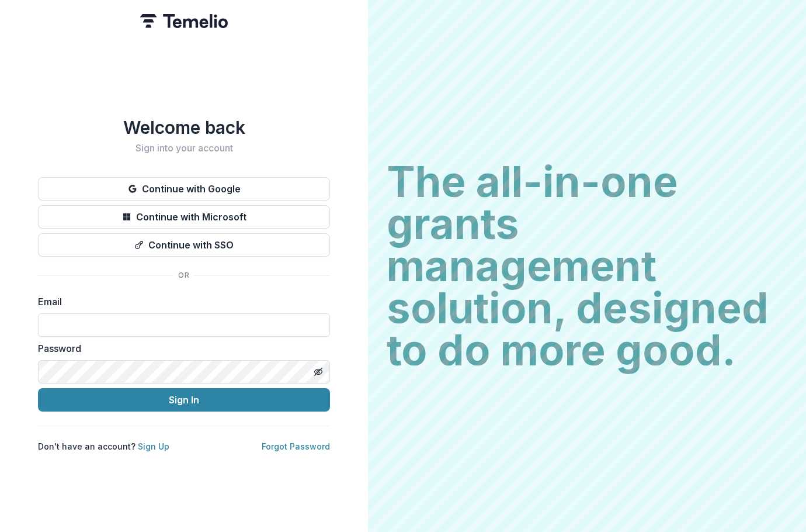  Describe the element at coordinates (184, 127) in the screenshot. I see `h1: Welcome back` at that location.